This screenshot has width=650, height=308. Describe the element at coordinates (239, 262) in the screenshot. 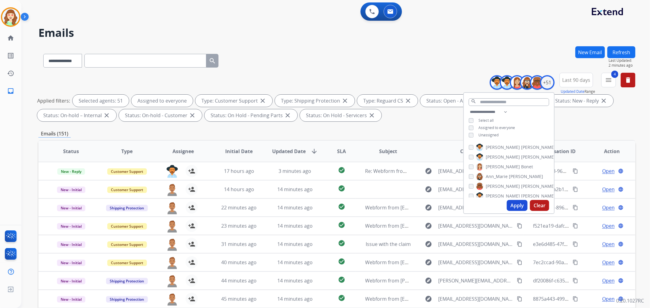

I see `span: 40 minutes ago` at that location.